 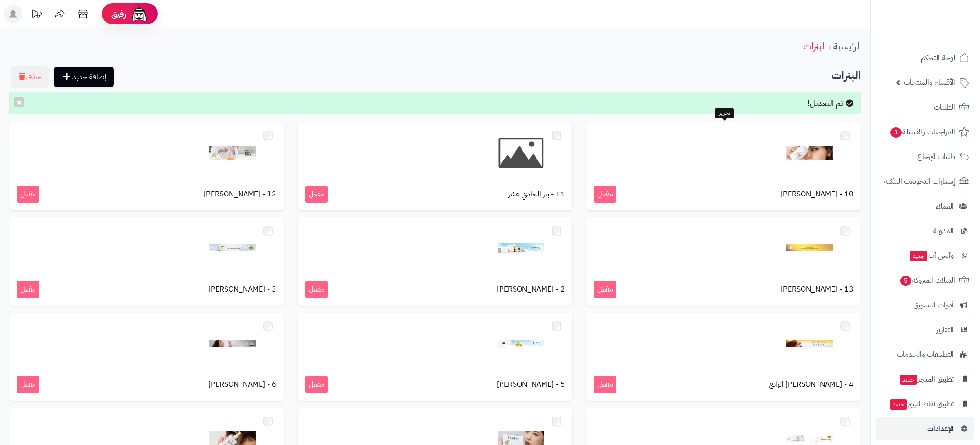 I want to click on span: العملاء, so click(x=944, y=206).